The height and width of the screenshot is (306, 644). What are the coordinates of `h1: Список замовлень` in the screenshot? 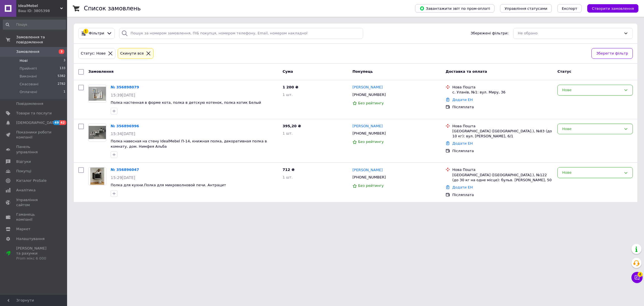 It's located at (112, 8).